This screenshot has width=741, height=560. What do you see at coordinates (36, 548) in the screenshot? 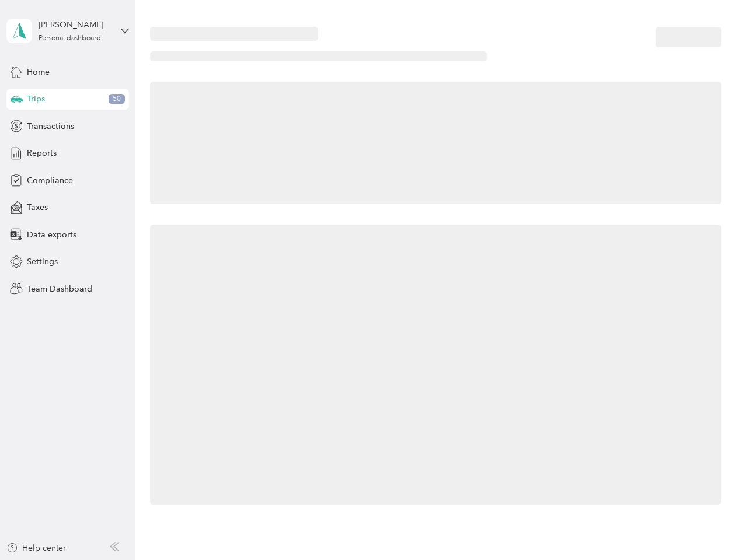
I see `button: Help center` at bounding box center [36, 548].